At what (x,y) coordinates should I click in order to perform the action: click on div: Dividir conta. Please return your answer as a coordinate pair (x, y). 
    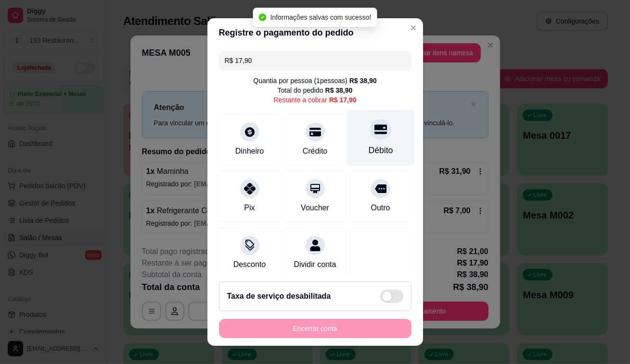
    Looking at the image, I should click on (315, 264).